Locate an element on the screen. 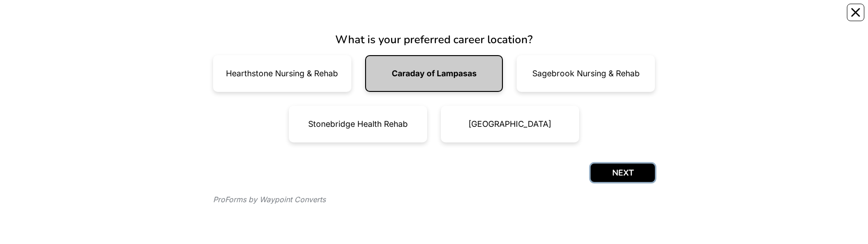  div: Hearthstone Nursing & Rehab is located at coordinates (282, 74).